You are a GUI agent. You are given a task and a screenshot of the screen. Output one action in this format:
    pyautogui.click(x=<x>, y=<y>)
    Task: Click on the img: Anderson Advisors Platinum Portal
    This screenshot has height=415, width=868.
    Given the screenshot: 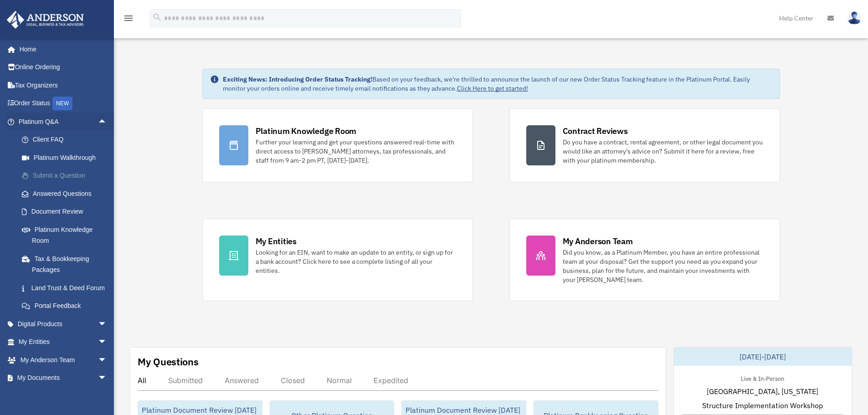 What is the action you would take?
    pyautogui.click(x=45, y=20)
    